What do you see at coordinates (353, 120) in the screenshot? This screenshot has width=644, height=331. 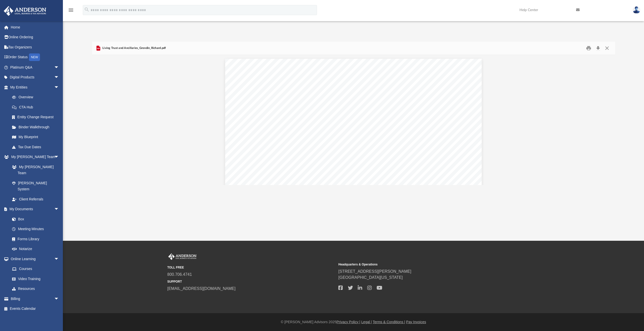 I see `div: File preview` at bounding box center [353, 120].